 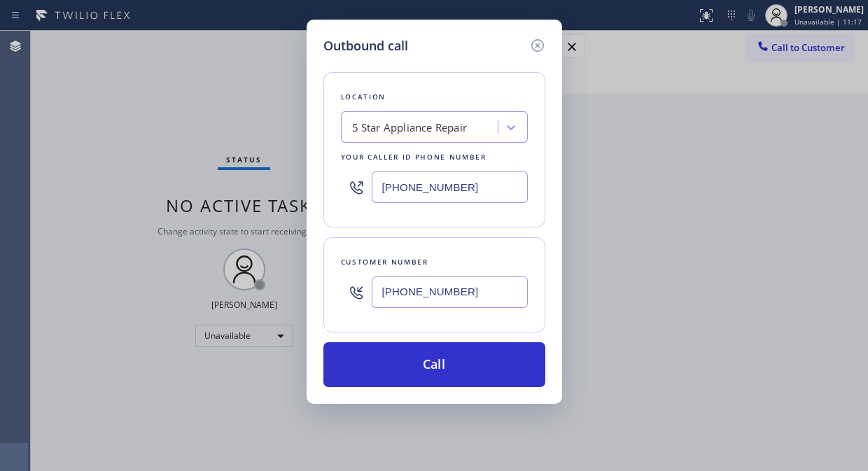 What do you see at coordinates (434, 365) in the screenshot?
I see `button: Call` at bounding box center [434, 365].